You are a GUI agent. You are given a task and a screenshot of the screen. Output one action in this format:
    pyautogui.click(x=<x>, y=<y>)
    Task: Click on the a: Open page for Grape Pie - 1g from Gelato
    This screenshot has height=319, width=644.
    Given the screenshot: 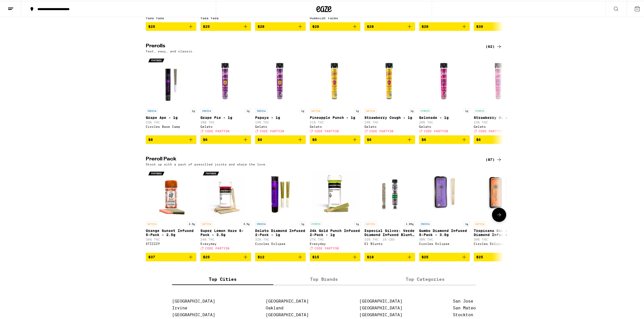 What is the action you would take?
    pyautogui.click(x=226, y=95)
    